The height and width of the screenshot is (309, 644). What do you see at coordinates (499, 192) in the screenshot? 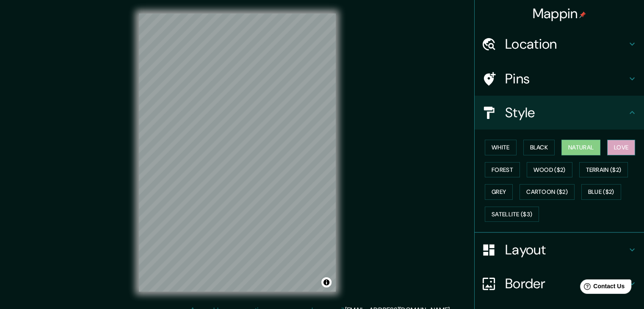
I see `button: Grey` at bounding box center [499, 192].